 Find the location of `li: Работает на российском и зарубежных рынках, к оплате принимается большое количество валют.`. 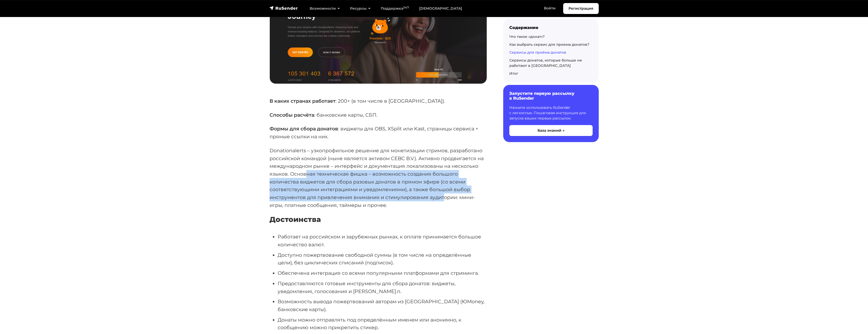

li: Работает на российском и зарубежных рынках, к оплате принимается большое количество валют. is located at coordinates (382, 240).